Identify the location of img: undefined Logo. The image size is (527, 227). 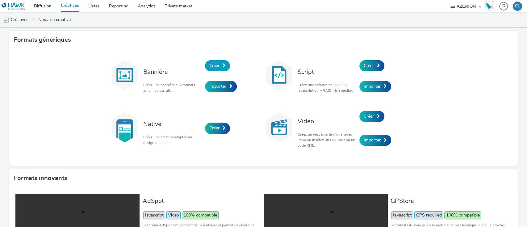
(13, 6).